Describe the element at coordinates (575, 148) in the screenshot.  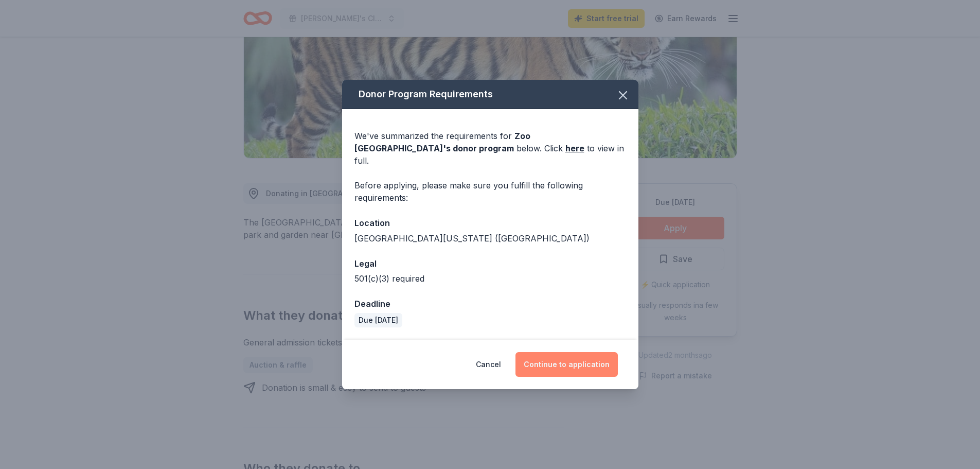
I see `a: here` at that location.